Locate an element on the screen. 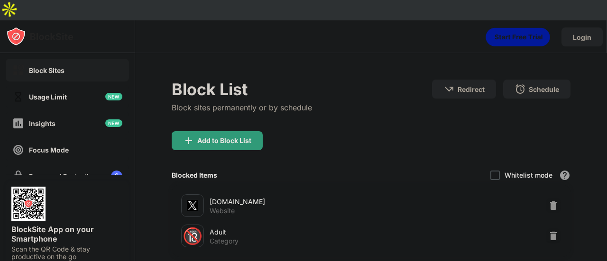  div: Add to Block List is located at coordinates (224, 141).